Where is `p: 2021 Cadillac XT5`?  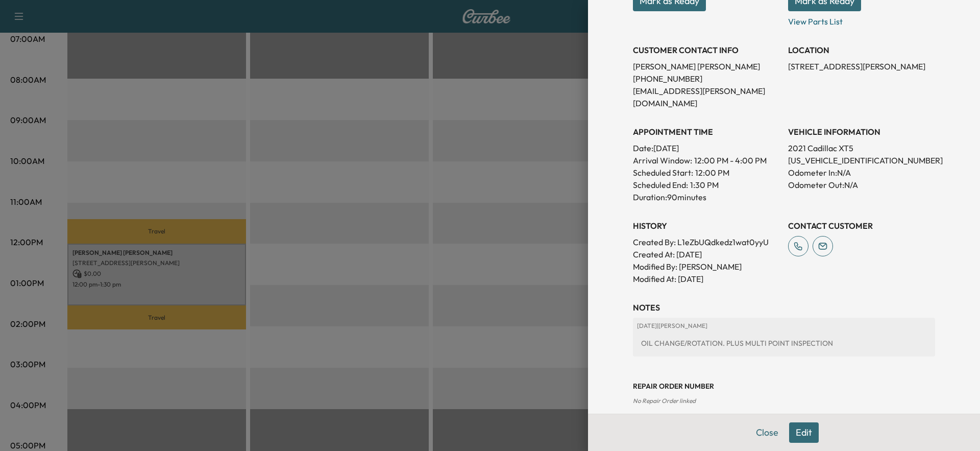
p: 2021 Cadillac XT5 is located at coordinates (862, 148).